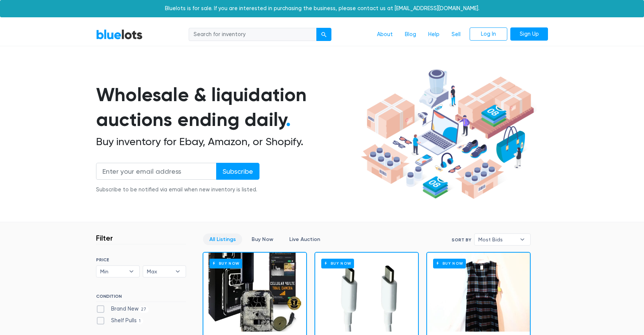 The image size is (644, 335). I want to click on span: 1, so click(140, 322).